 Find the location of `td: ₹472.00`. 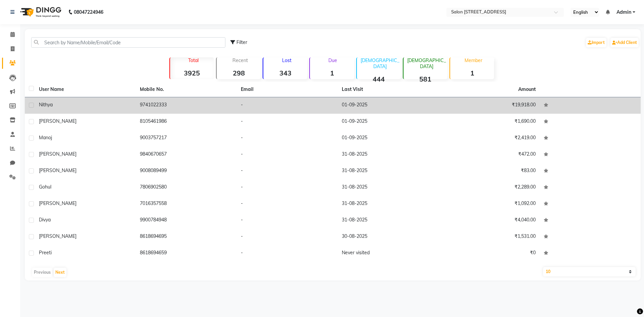

td: ₹472.00 is located at coordinates (489, 155).